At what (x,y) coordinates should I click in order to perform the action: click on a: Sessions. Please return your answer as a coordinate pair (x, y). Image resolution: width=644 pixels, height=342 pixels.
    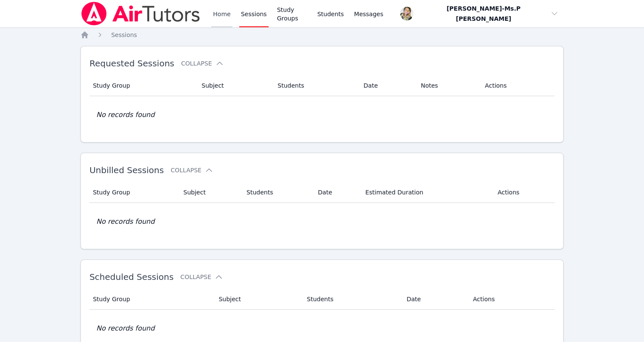
    Looking at the image, I should click on (124, 35).